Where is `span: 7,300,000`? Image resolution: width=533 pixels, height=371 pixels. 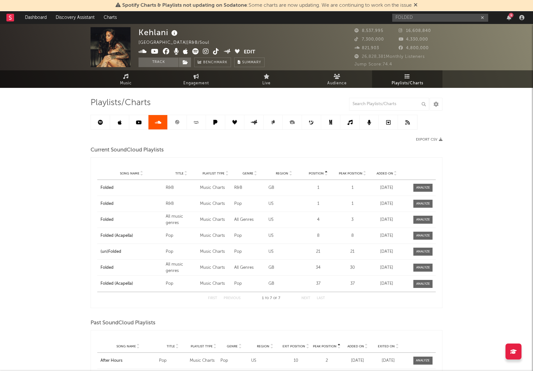 span: 7,300,000 is located at coordinates (369, 39).